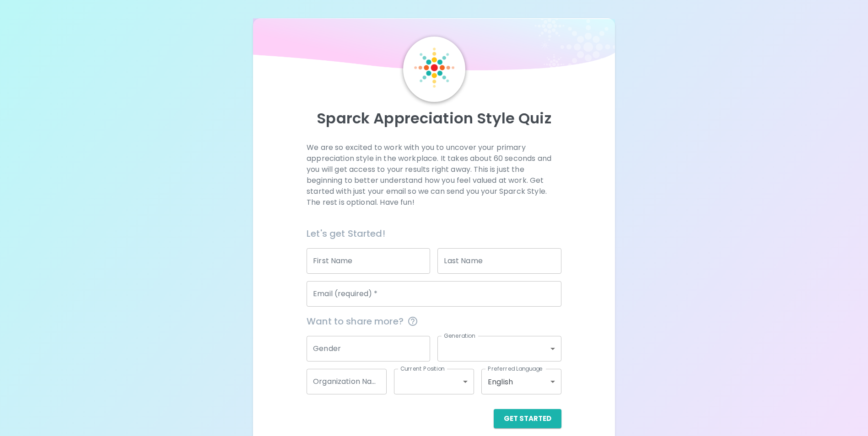  What do you see at coordinates (434, 118) in the screenshot?
I see `p: Sparck Appreciation Style Quiz` at bounding box center [434, 118].